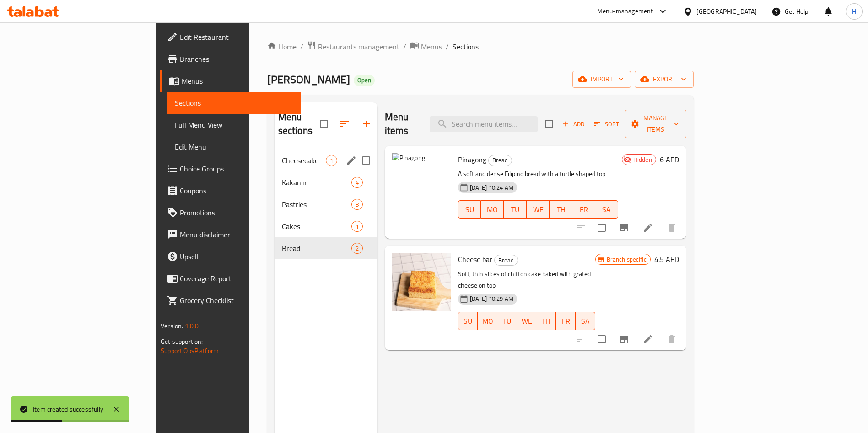 This screenshot has height=433, width=868. I want to click on nav: Menu sections, so click(326, 204).